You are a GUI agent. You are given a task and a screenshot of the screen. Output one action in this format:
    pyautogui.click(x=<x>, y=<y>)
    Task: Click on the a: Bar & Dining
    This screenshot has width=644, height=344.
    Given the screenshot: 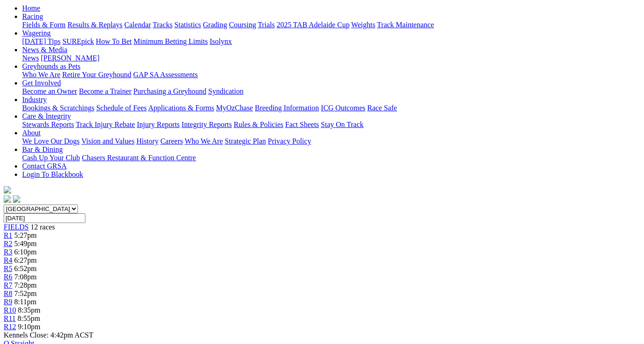 What is the action you would take?
    pyautogui.click(x=42, y=149)
    